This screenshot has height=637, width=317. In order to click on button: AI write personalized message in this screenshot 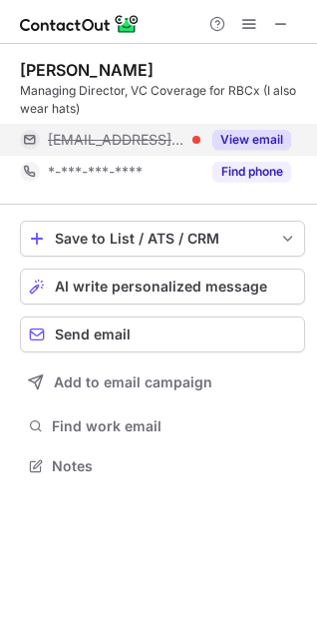, I will do `click(163, 286)`.